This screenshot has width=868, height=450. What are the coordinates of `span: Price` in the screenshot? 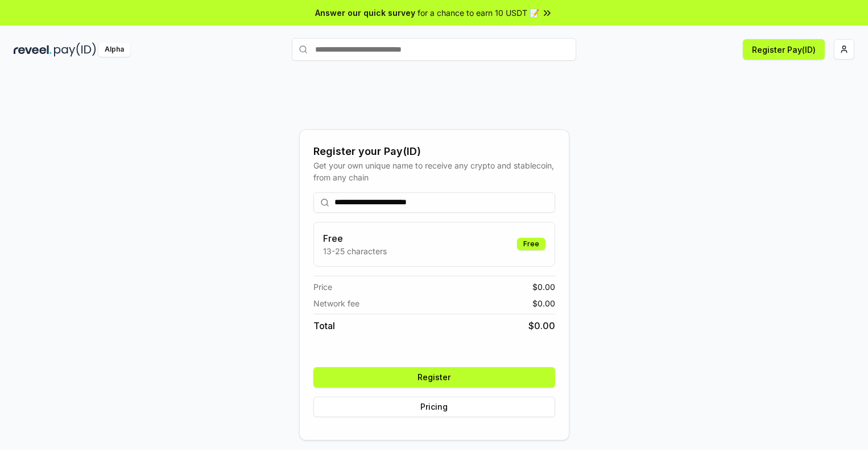 It's located at (322, 286).